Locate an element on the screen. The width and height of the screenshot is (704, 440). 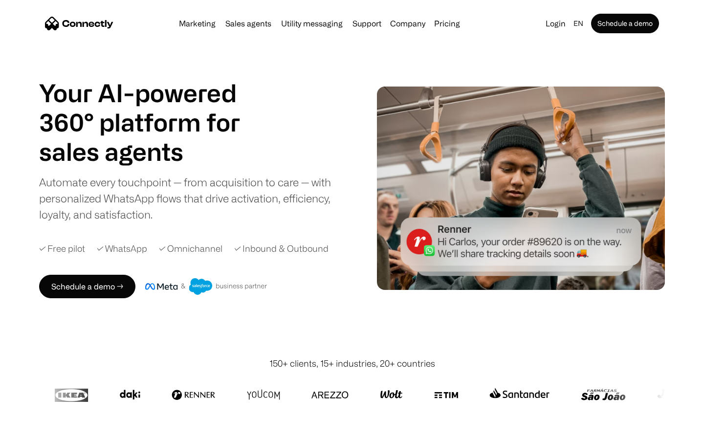
a: Pricing is located at coordinates (447, 23).